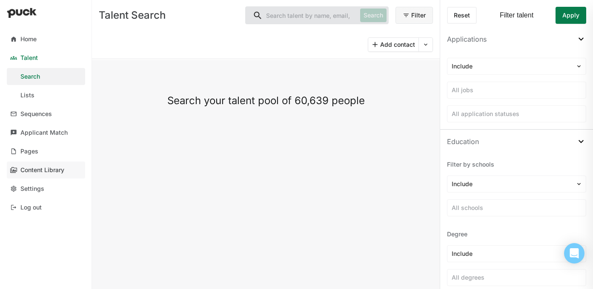 This screenshot has height=289, width=593. Describe the element at coordinates (46, 39) in the screenshot. I see `a: Home` at that location.